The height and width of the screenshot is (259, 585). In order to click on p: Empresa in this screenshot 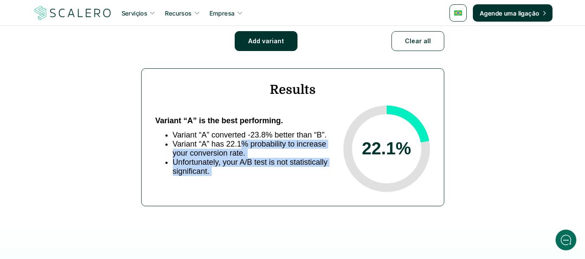, I will do `click(222, 13)`.